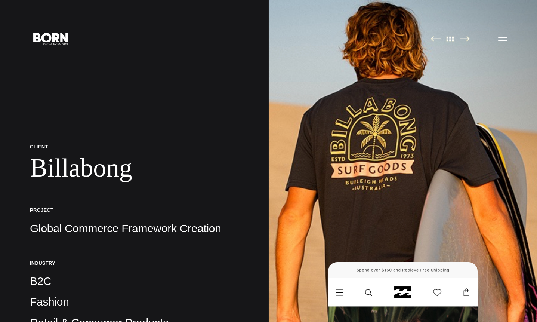 The width and height of the screenshot is (537, 322). I want to click on img: Previous Page, so click(436, 39).